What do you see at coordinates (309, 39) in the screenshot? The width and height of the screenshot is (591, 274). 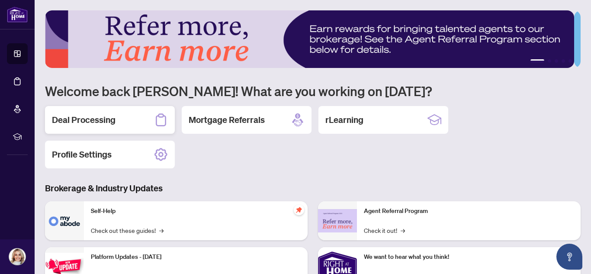 I see `img: Slide 0` at bounding box center [309, 39].